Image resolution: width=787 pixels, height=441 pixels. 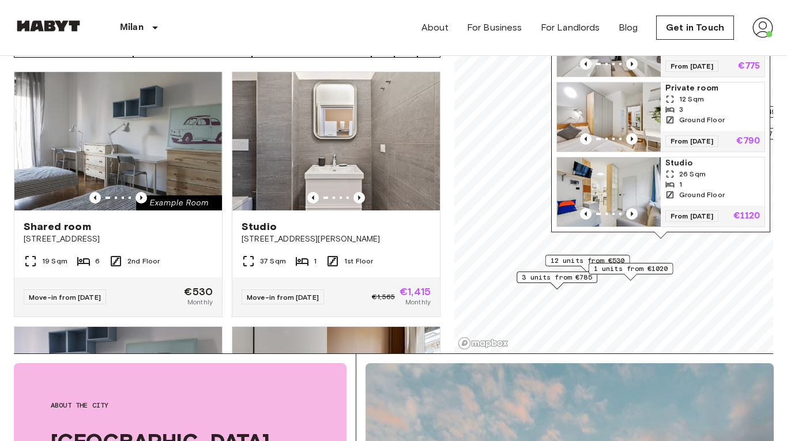 I want to click on span: 1 units from €1020, so click(x=631, y=269).